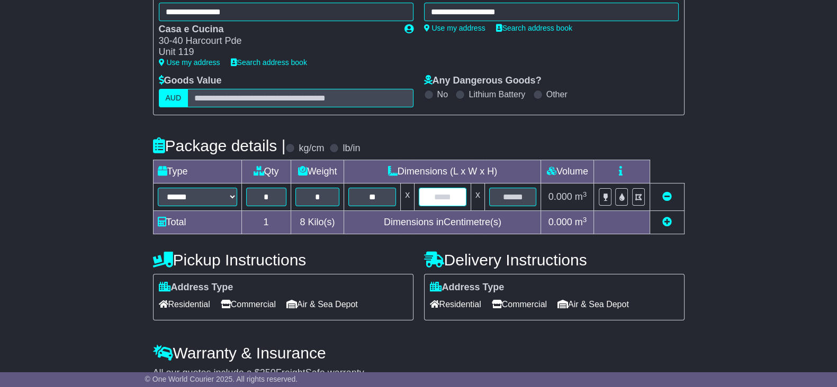  What do you see at coordinates (496, 94) in the screenshot?
I see `label: Lithium Battery` at bounding box center [496, 94].